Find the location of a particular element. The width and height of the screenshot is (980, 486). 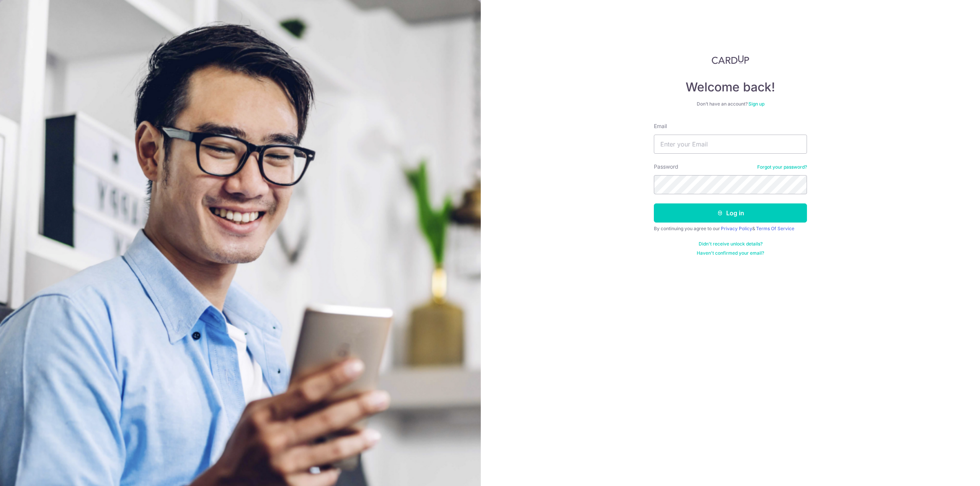

a: Haven't confirmed your email? is located at coordinates (730, 253).